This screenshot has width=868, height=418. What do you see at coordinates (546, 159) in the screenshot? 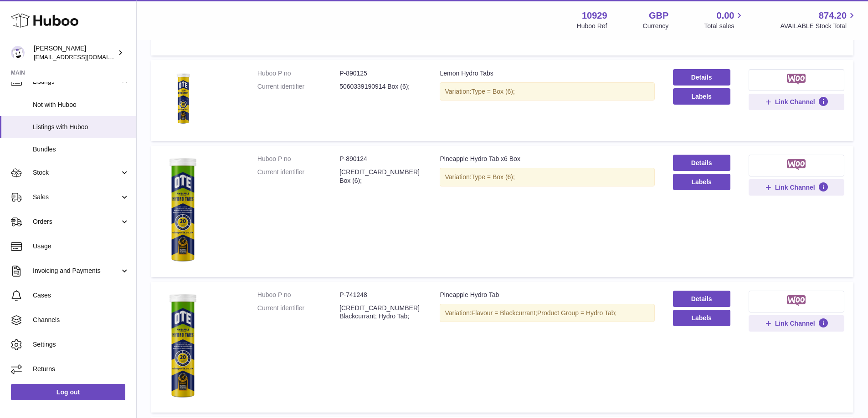
I see `div: Pineapple Hydro Tab x6 Box` at bounding box center [546, 159].